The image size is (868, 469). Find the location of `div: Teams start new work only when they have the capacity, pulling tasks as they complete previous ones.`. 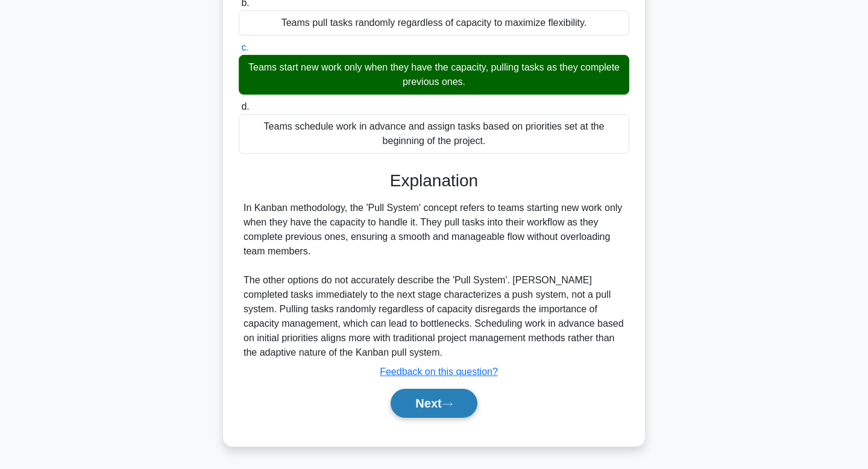

div: Teams start new work only when they have the capacity, pulling tasks as they complete previous ones. is located at coordinates (434, 75).